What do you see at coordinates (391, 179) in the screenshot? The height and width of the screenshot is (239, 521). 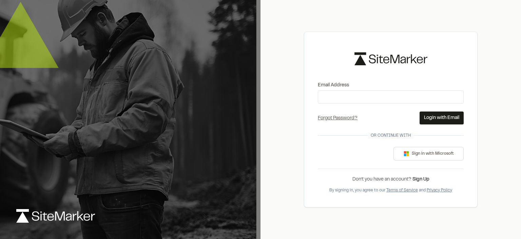 I see `div: Don’t you have an account?` at bounding box center [391, 179].